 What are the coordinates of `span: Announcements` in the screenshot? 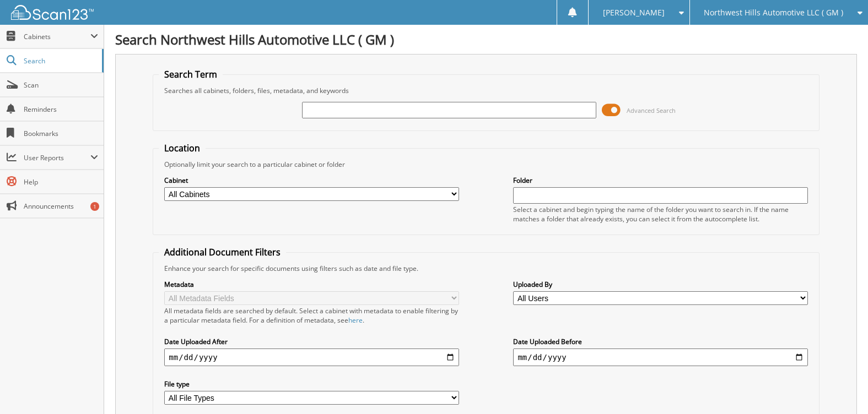 It's located at (61, 206).